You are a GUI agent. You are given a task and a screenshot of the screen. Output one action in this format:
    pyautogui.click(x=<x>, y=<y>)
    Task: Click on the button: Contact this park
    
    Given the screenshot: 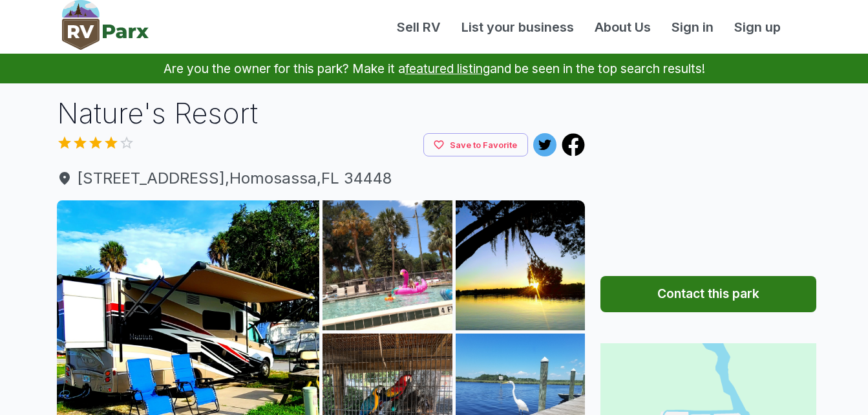 What is the action you would take?
    pyautogui.click(x=709, y=294)
    